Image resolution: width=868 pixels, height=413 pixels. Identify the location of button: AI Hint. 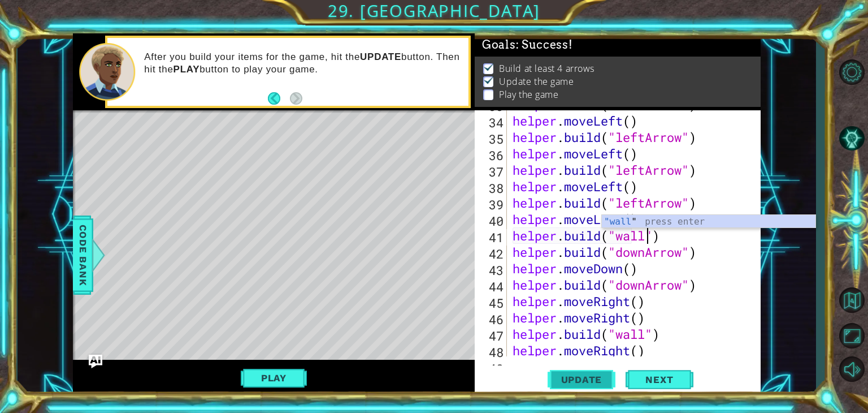
(852, 139).